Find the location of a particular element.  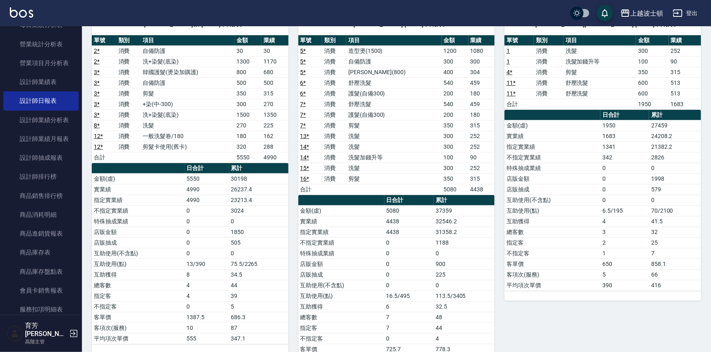

td: 店販金額 is located at coordinates (552, 179).